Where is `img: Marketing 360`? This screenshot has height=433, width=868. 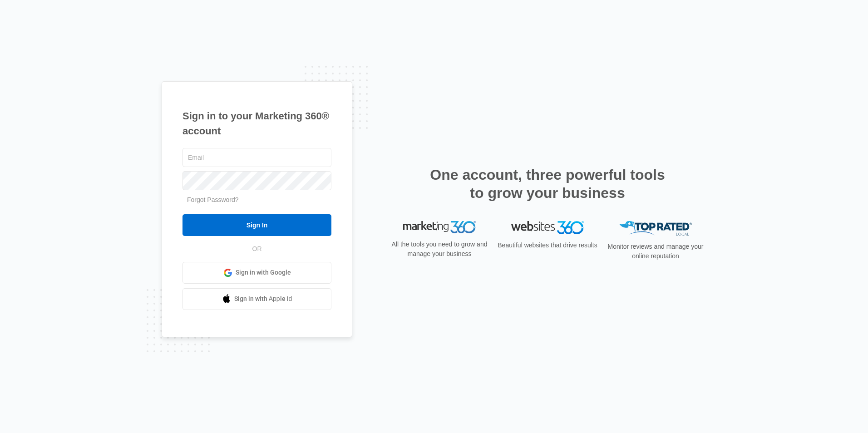 img: Marketing 360 is located at coordinates (440, 227).